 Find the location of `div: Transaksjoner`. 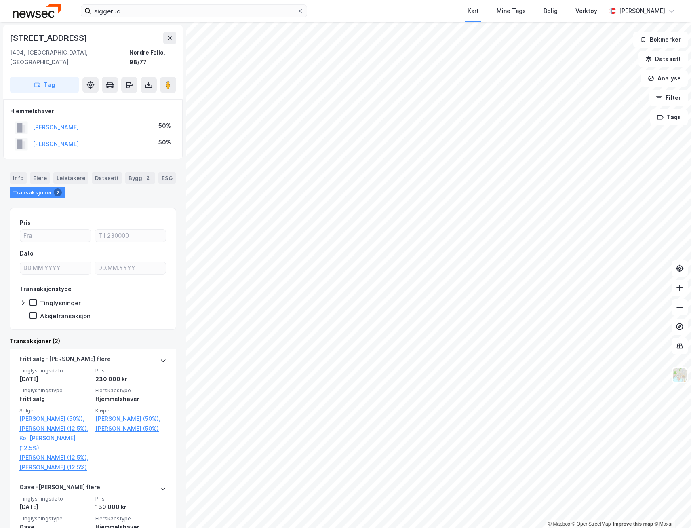

div: Transaksjoner is located at coordinates (37, 192).